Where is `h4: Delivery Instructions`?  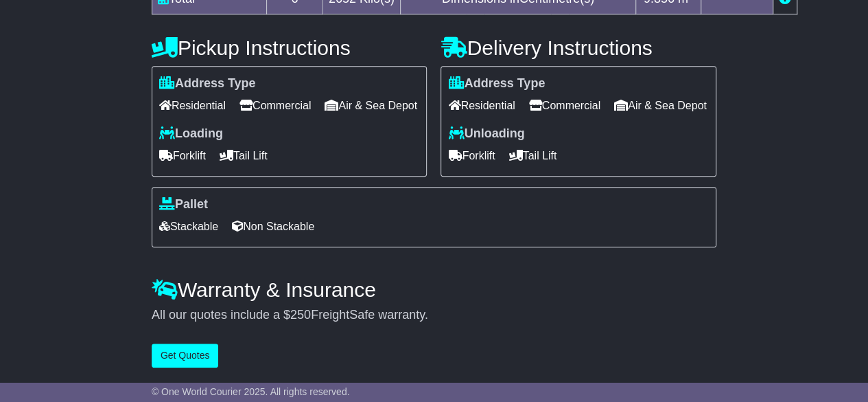 h4: Delivery Instructions is located at coordinates (578, 47).